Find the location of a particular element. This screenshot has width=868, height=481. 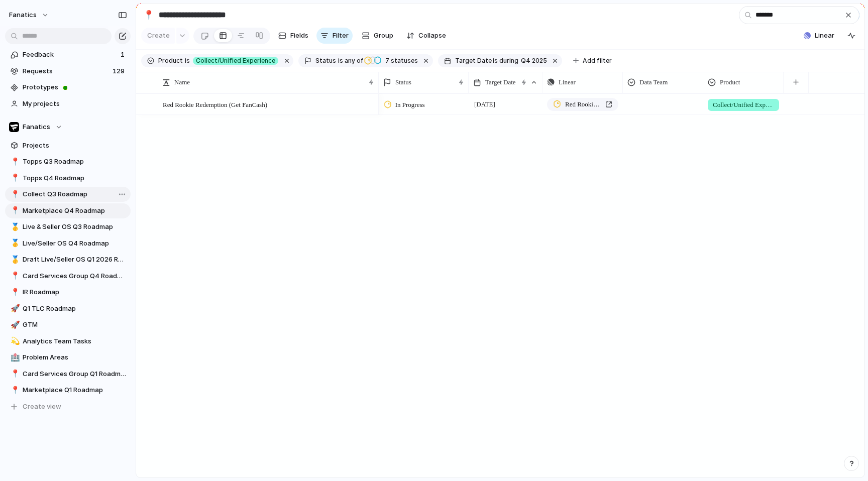

span: Topps Q4 Roadmap is located at coordinates (75, 178).